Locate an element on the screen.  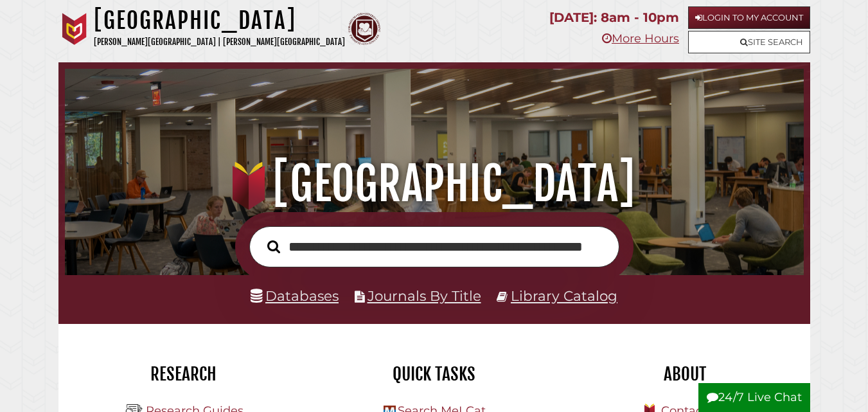
a: More Hours is located at coordinates (640, 39).